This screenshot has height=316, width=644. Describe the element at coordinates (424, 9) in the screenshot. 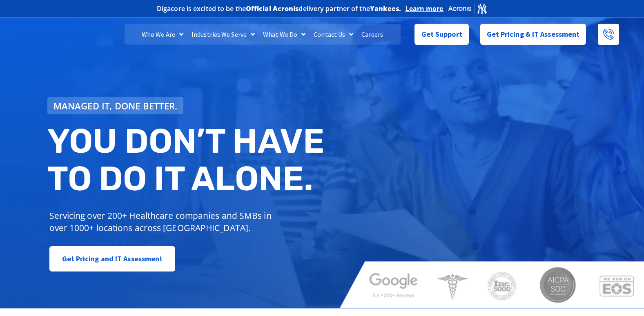

I see `a: Learn more` at that location.